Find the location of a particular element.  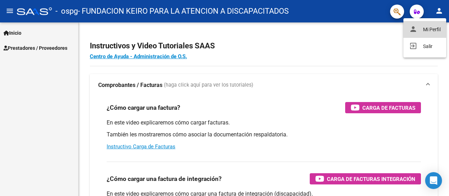

strong: Comprobantes / Facturas is located at coordinates (130, 85).